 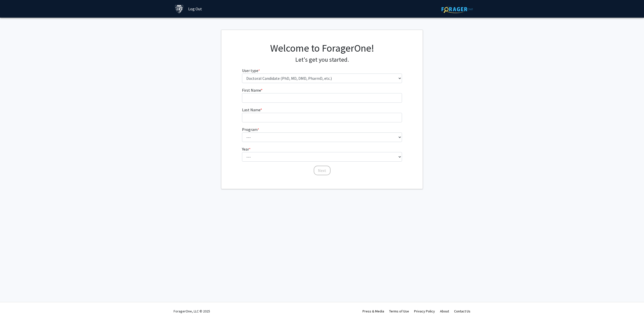 What do you see at coordinates (399, 311) in the screenshot?
I see `a: Terms of Use` at bounding box center [399, 311].